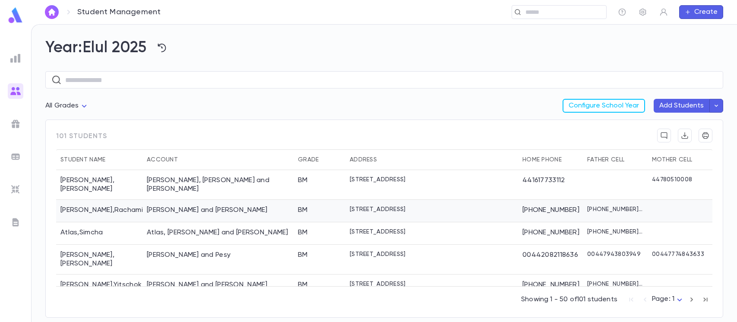  I want to click on p: 00447774843633, so click(677, 254).